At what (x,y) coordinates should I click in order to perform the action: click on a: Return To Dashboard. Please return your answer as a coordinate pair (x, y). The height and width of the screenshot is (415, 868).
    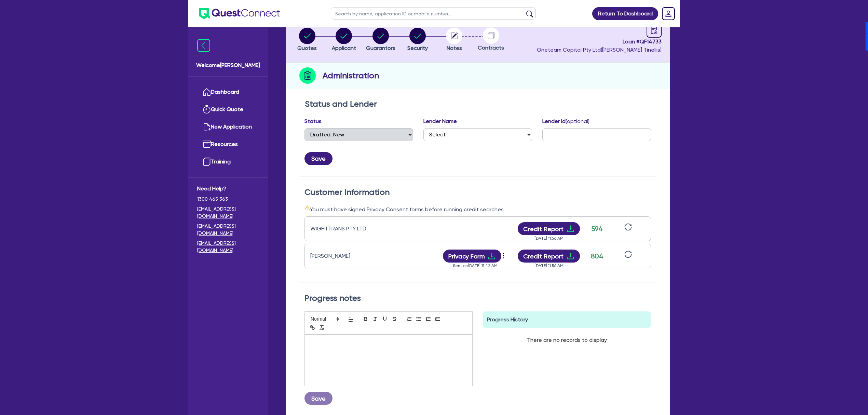
    Looking at the image, I should click on (625, 13).